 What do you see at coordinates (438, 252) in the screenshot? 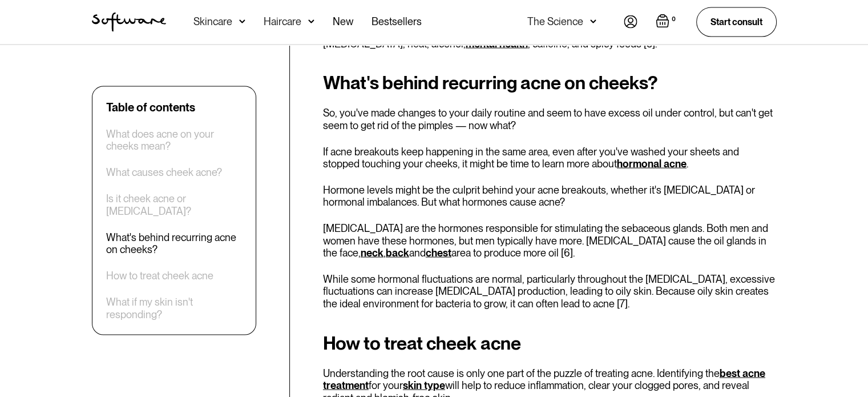
I see `a: chest` at bounding box center [438, 252].